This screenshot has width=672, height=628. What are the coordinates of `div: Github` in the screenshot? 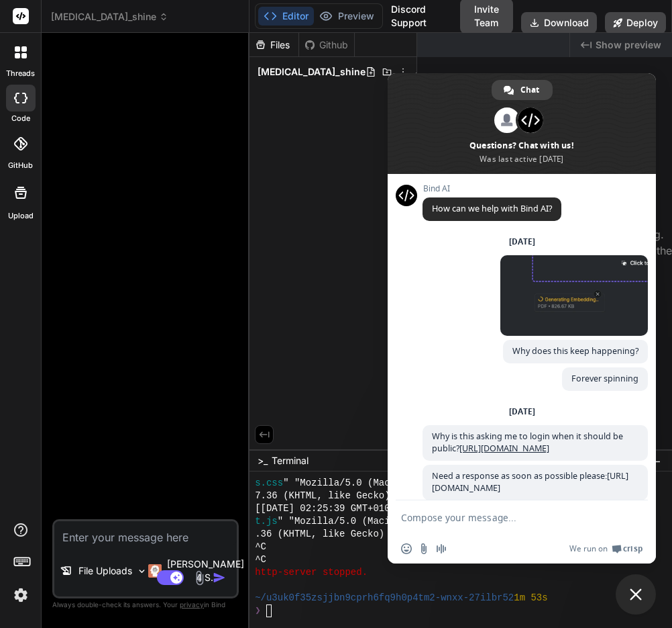 It's located at (327, 45).